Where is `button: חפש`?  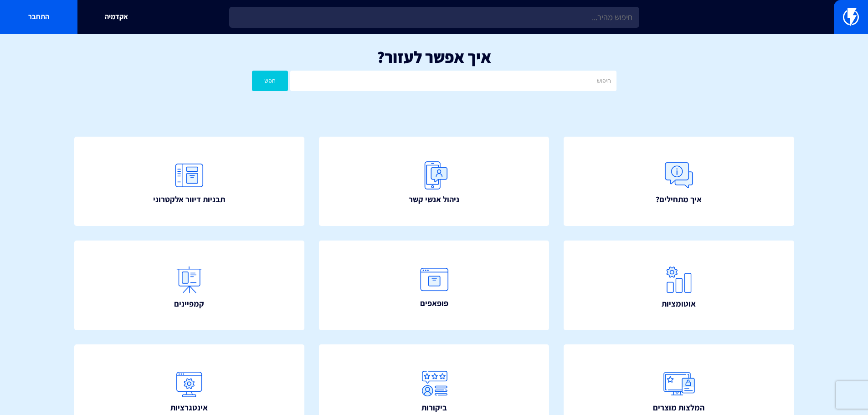
button: חפש is located at coordinates (271, 80).